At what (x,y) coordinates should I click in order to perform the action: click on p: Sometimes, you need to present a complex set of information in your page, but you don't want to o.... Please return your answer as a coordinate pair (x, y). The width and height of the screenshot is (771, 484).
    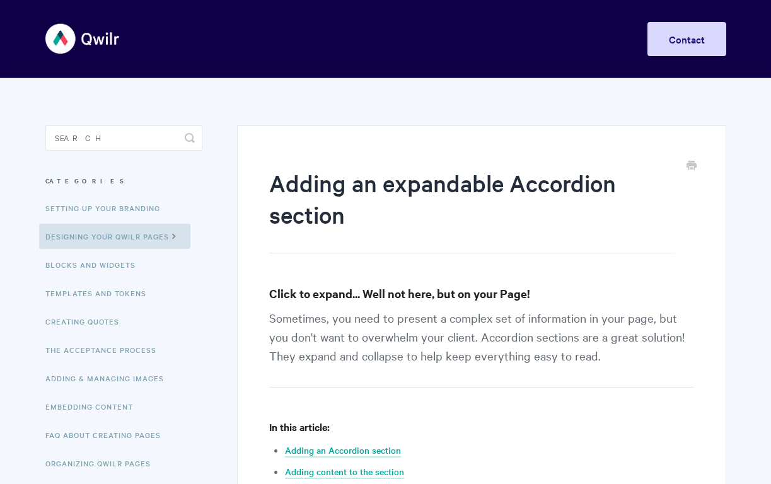
    Looking at the image, I should click on (481, 348).